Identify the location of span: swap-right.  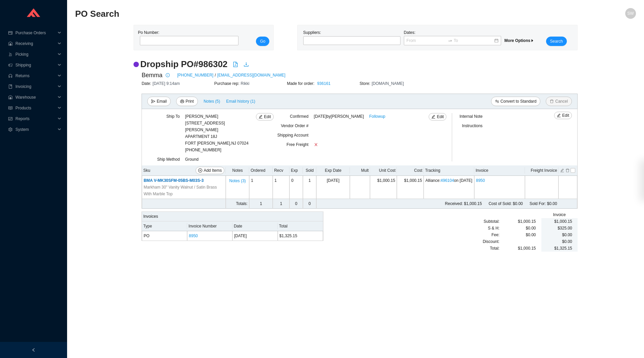
(450, 41).